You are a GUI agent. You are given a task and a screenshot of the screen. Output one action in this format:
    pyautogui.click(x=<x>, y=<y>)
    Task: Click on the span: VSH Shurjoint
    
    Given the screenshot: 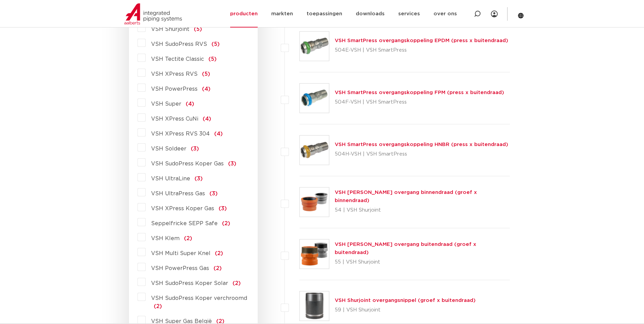 What is the action you would take?
    pyautogui.click(x=170, y=29)
    